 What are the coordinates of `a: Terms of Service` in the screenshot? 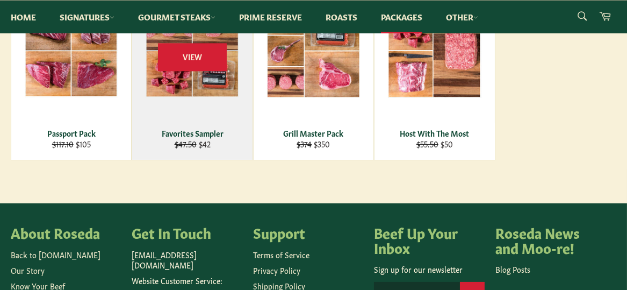 It's located at (281, 254).